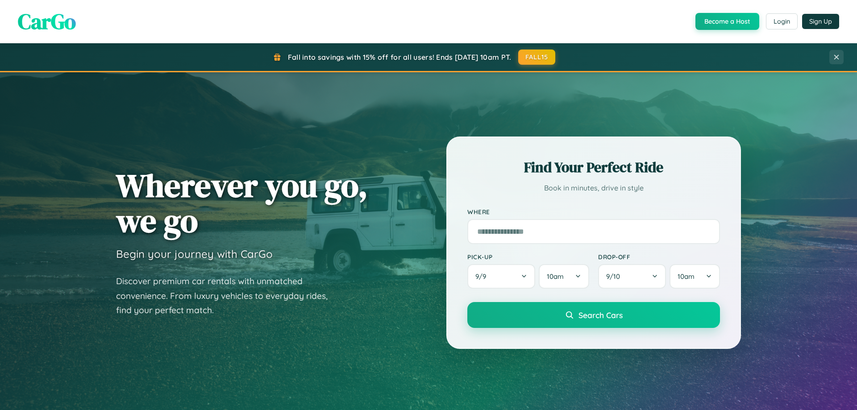  Describe the element at coordinates (242, 203) in the screenshot. I see `h1: Wherever you go, we go` at that location.